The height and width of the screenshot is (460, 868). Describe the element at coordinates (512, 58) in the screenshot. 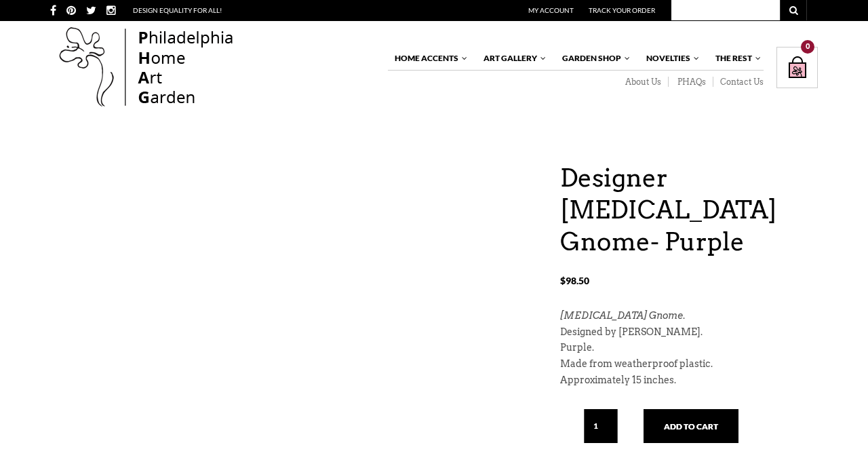

I see `a: Art Gallery` at that location.